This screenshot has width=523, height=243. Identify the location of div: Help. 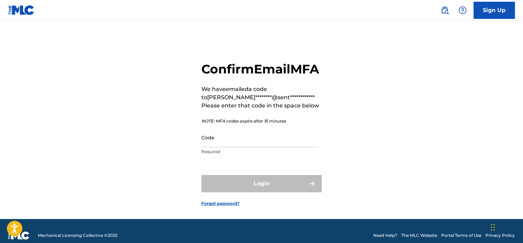
(462, 10).